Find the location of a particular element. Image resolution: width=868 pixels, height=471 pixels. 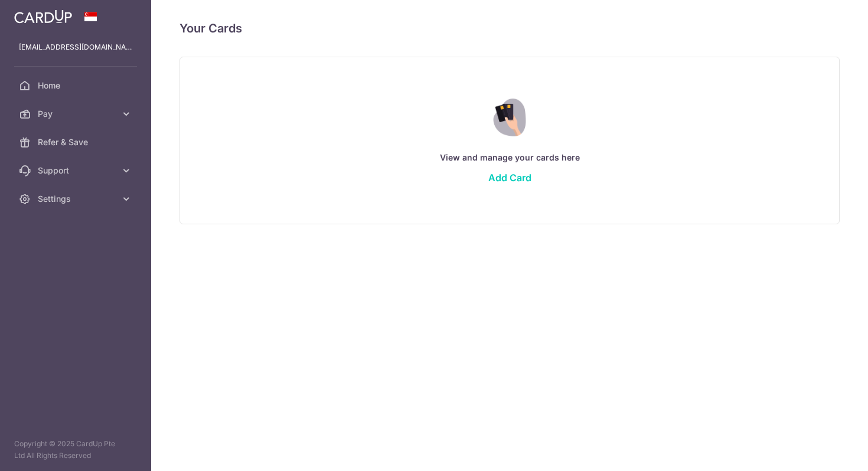

img: CardUp is located at coordinates (43, 17).